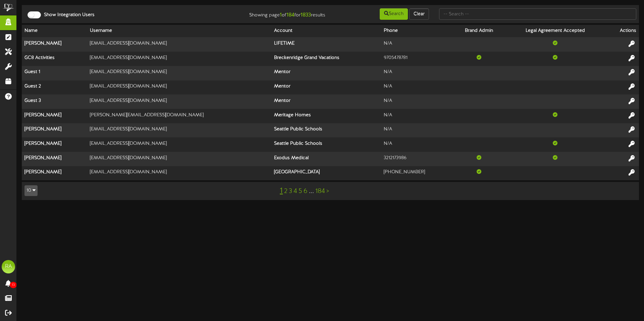 Image resolution: width=644 pixels, height=321 pixels. Describe the element at coordinates (281, 191) in the screenshot. I see `a: 1` at that location.